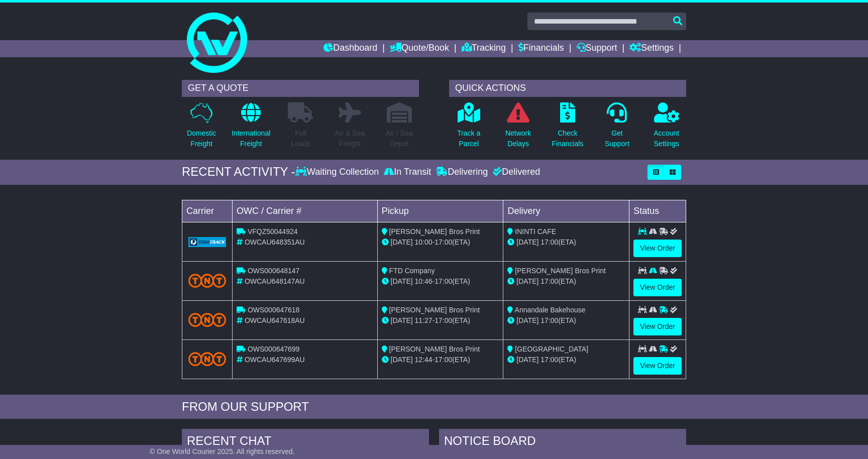 The height and width of the screenshot is (459, 868). Describe the element at coordinates (338, 173) in the screenshot. I see `div: Waiting Collection` at that location.